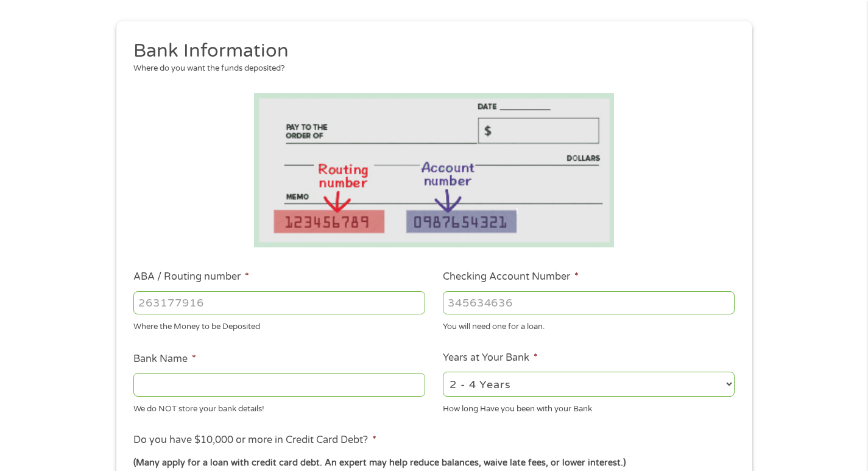  Describe the element at coordinates (191, 277) in the screenshot. I see `label: ABA / Routing number` at that location.